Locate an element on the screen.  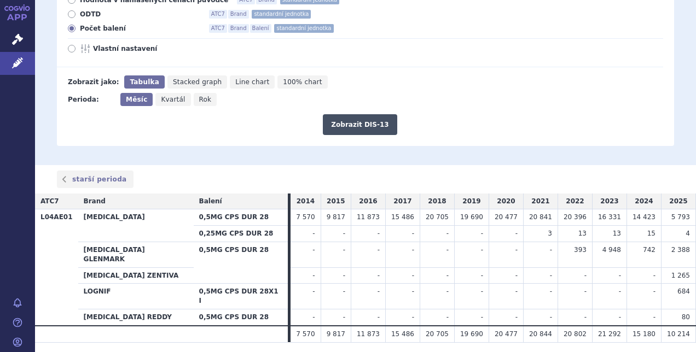
button: Zobrazit DIS-13 is located at coordinates (359, 125).